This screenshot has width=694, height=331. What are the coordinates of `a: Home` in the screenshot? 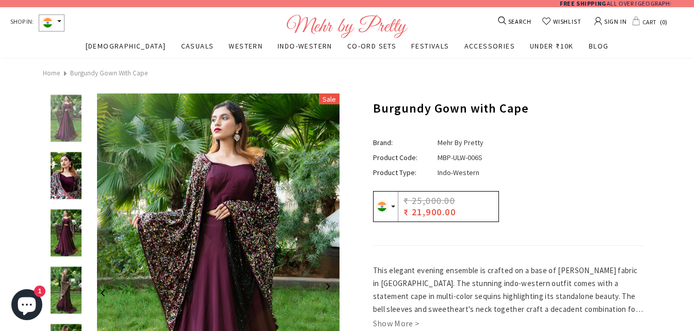 It's located at (51, 73).